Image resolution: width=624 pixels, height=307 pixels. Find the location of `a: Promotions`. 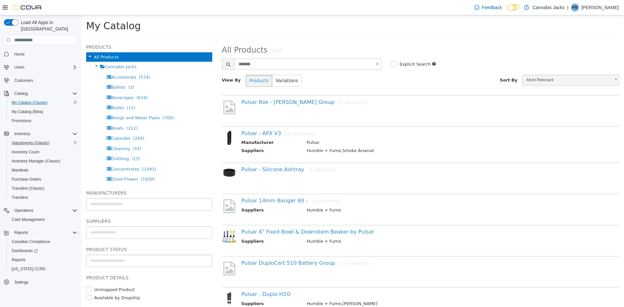

a: Promotions is located at coordinates (21, 121).